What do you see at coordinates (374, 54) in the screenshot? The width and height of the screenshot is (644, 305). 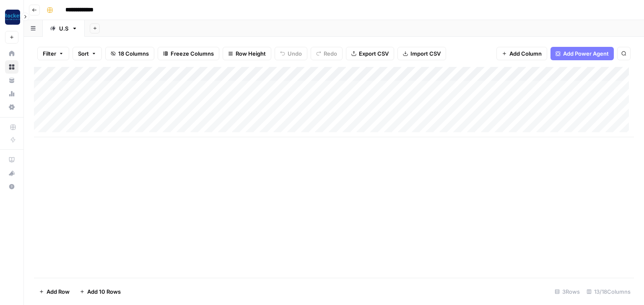 I see `span: Export CSV` at bounding box center [374, 54].